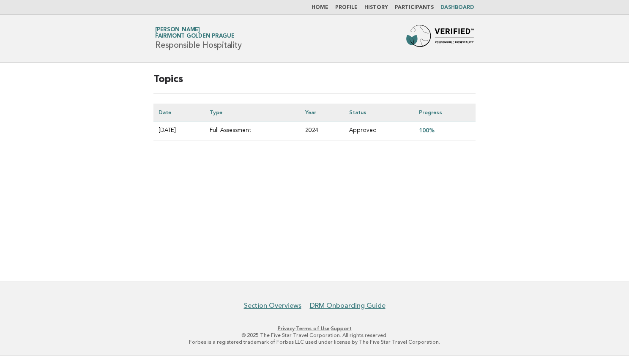 The height and width of the screenshot is (356, 629). What do you see at coordinates (315, 83) in the screenshot?
I see `h2: Topics` at bounding box center [315, 83].